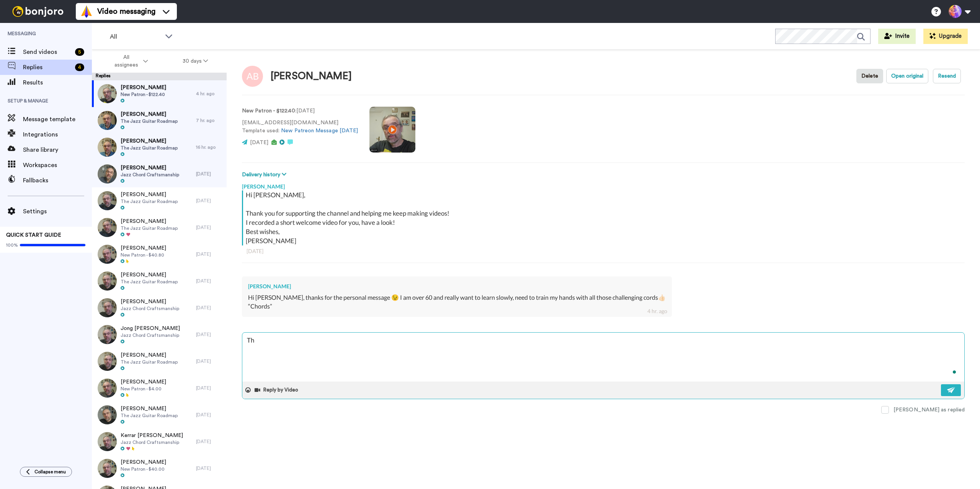  Describe the element at coordinates (107, 334) in the screenshot. I see `img: d31fe5e8-53d0-496b-b632-3ae35e94fa0e-thumb.jpg` at that location.